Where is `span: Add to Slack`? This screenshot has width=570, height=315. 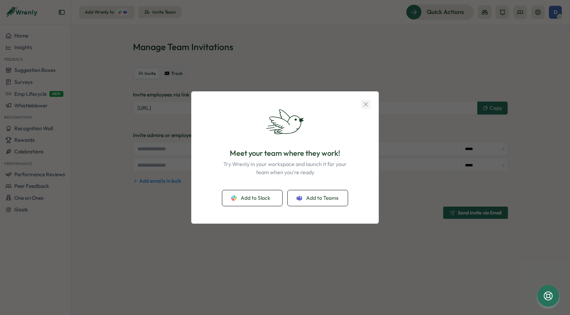
span: Add to Slack is located at coordinates (255, 198).